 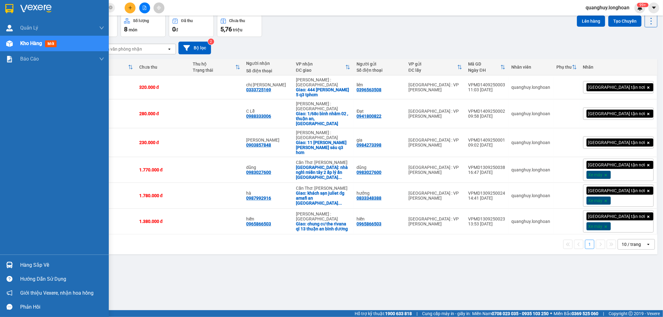 What do you see at coordinates (9, 265) in the screenshot?
I see `img: warehouse-icon` at bounding box center [9, 265].